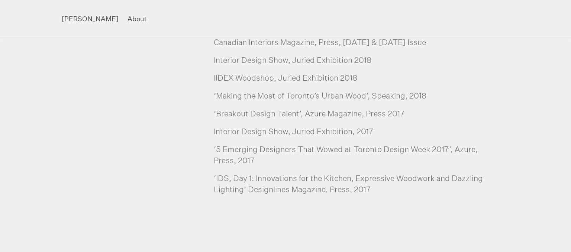  Describe the element at coordinates (357, 155) in the screenshot. I see `li: ‘5 Emerging Designers That Wowed at Toronto Design Week 2017’, Azure, Press, 2017` at that location.